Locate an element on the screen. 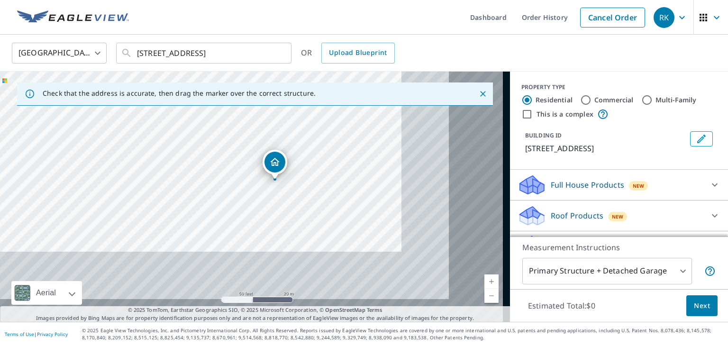 The image size is (728, 346). input: Search by address or latitude-longitude is located at coordinates (204, 53).